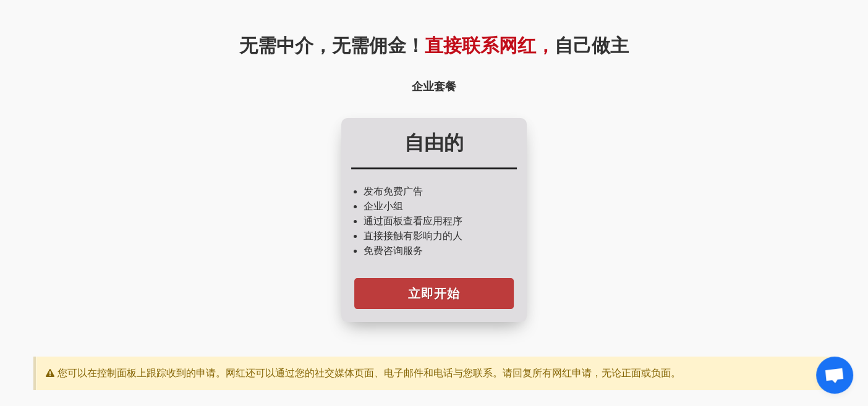  What do you see at coordinates (592, 45) in the screenshot?
I see `font: 自己做主` at bounding box center [592, 45].